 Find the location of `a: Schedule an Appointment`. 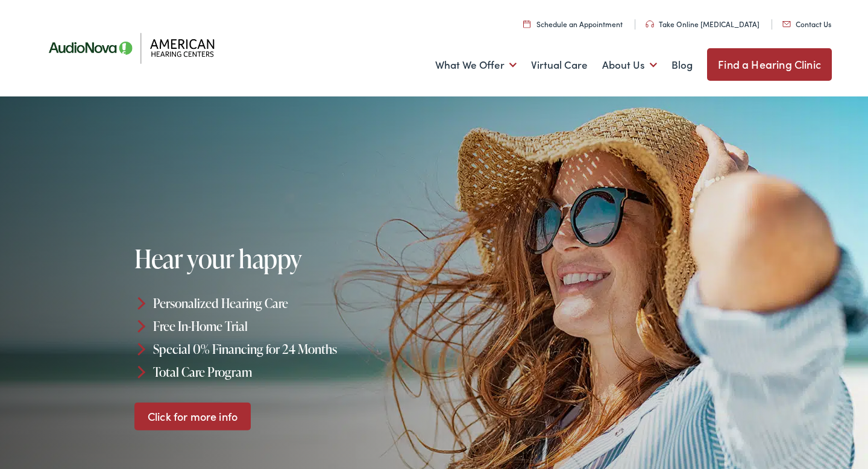

a: Schedule an Appointment is located at coordinates (572, 23).